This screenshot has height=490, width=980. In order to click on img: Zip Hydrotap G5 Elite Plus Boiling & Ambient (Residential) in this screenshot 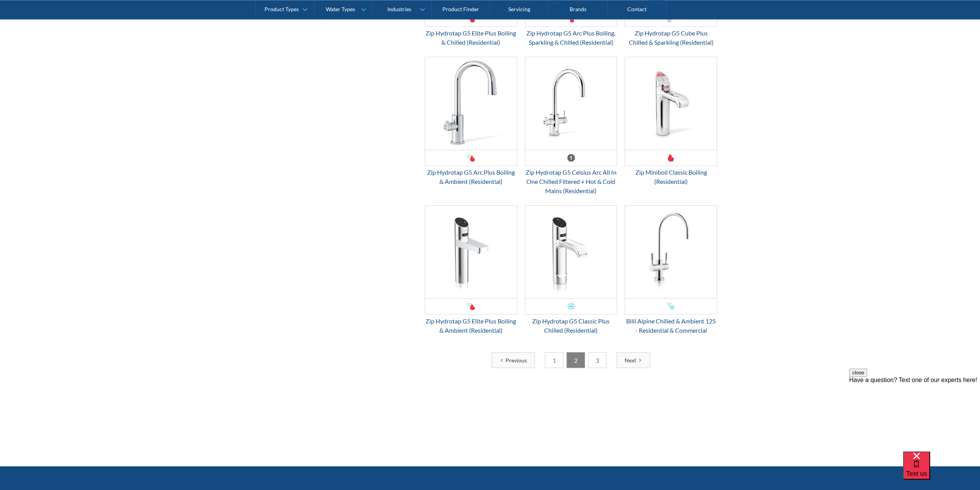, I will do `click(471, 251)`.